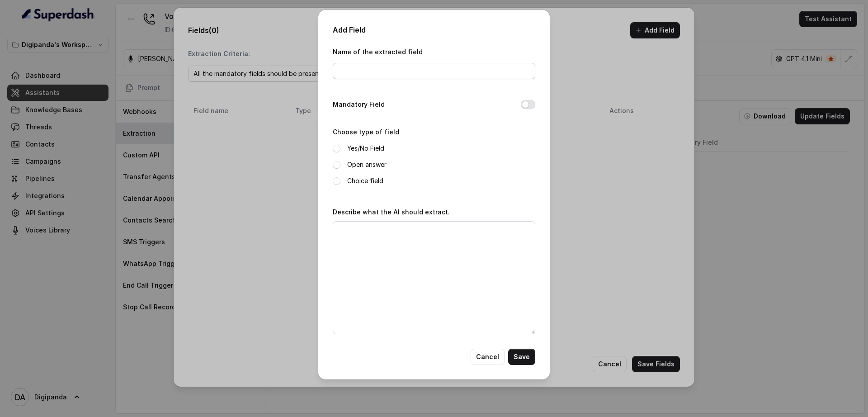 The image size is (868, 417). Describe the element at coordinates (359, 104) in the screenshot. I see `label: Mandatory Field` at that location.